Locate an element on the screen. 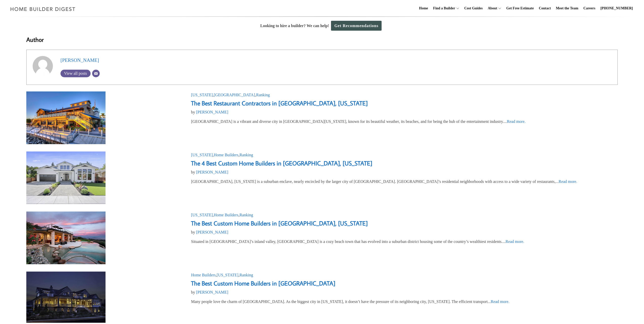 This screenshot has height=324, width=644. span: View all posts is located at coordinates (75, 73).